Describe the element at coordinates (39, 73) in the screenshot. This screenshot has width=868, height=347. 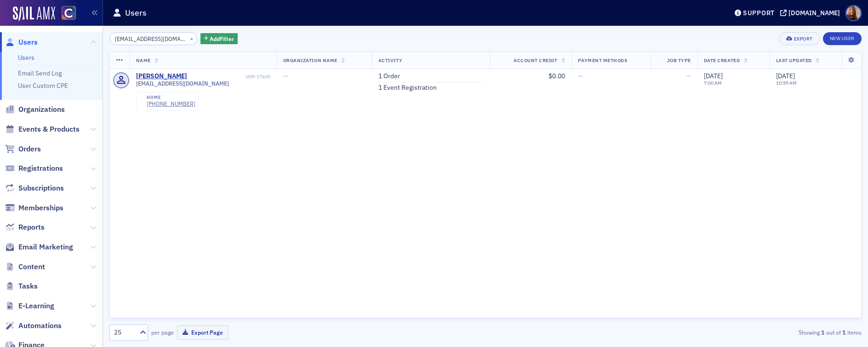
I see `a: Email Send Log` at that location.